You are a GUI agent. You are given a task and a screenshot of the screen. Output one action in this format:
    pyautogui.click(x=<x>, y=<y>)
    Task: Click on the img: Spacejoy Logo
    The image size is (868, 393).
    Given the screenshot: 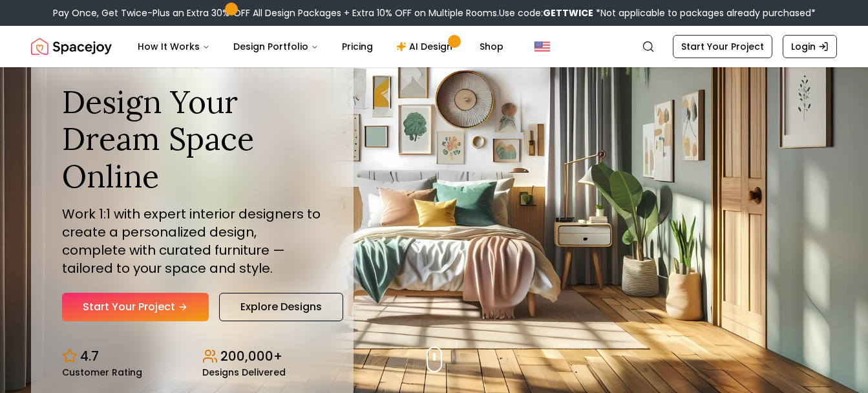 What is the action you would take?
    pyautogui.click(x=71, y=46)
    